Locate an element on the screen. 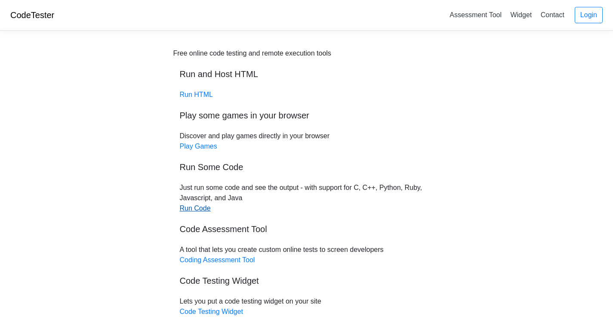  a: Run Code is located at coordinates (195, 208).